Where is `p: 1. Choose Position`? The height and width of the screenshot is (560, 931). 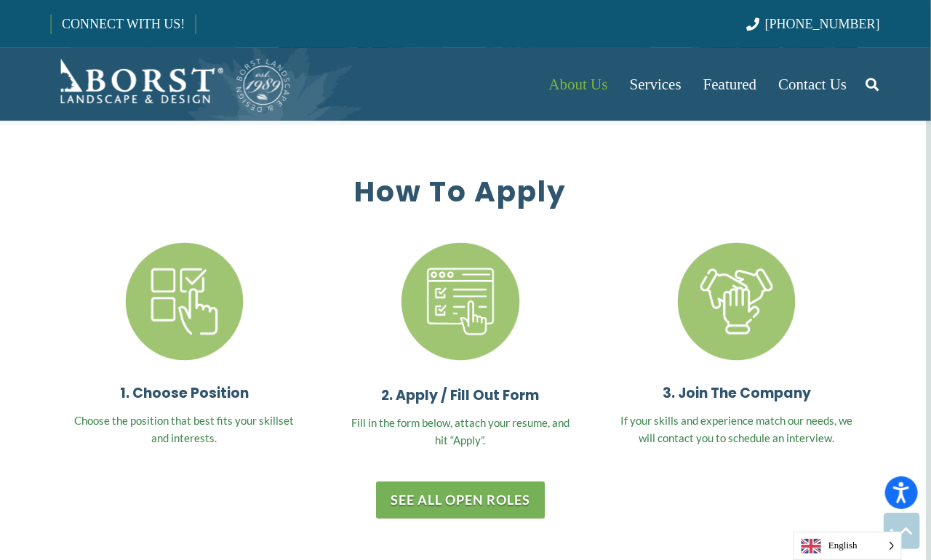 p: 1. Choose Position is located at coordinates (184, 393).